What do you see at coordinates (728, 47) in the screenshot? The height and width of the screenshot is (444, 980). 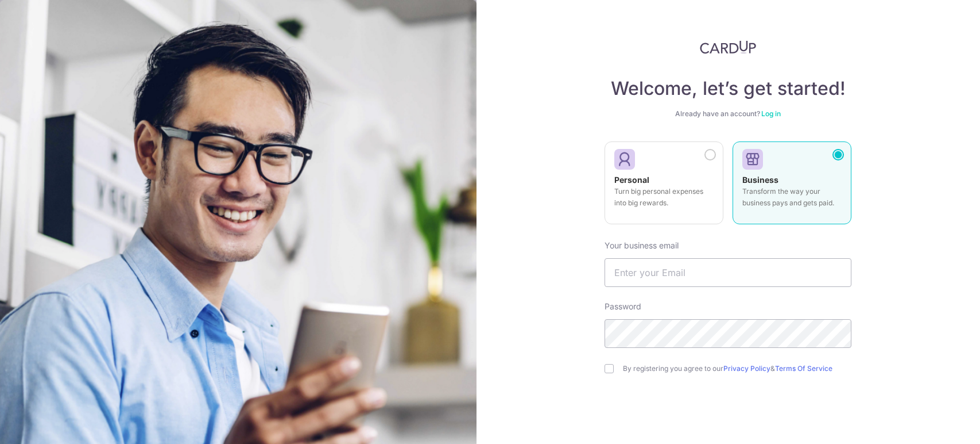 I see `img: CardUp Logo` at bounding box center [728, 47].